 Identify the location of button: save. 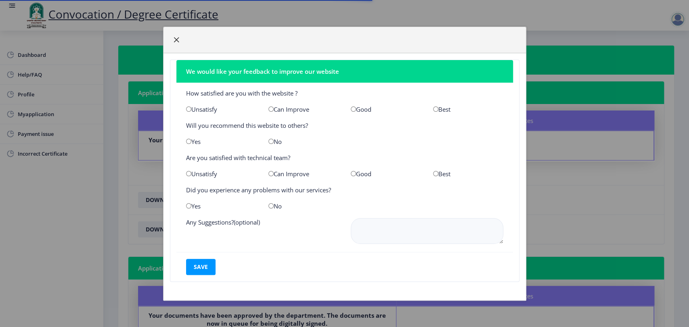
(201, 267).